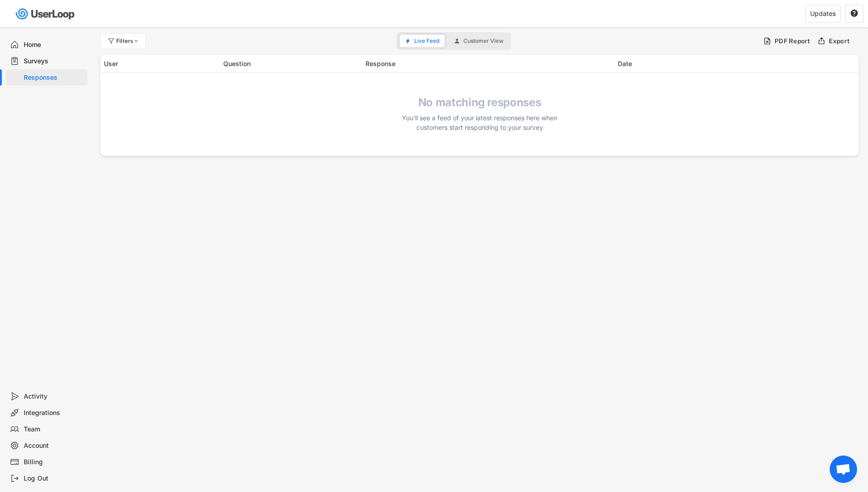 The height and width of the screenshot is (492, 868). Describe the element at coordinates (480, 122) in the screenshot. I see `div: You'll see a feed of your latest responses here when customers start responding to your survey` at that location.